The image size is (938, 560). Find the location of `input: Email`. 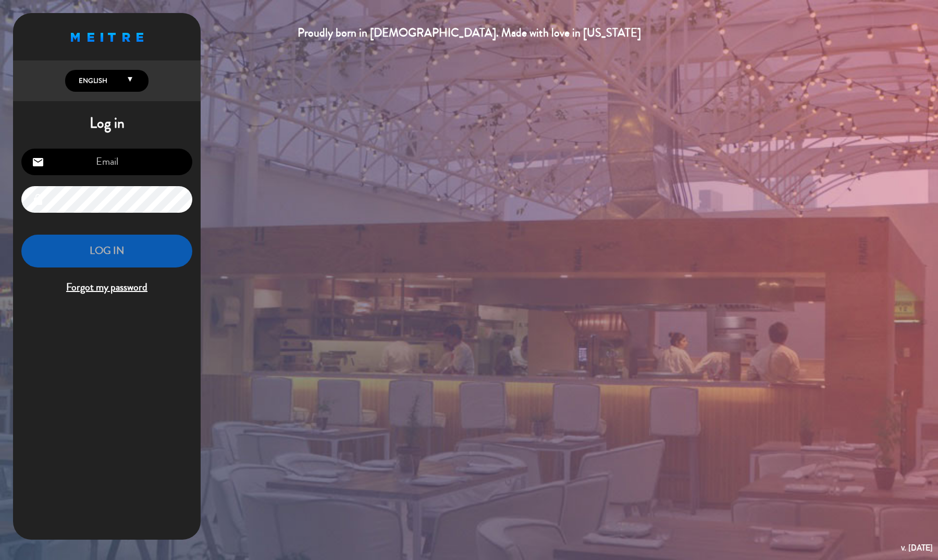

input: Email is located at coordinates (107, 162).